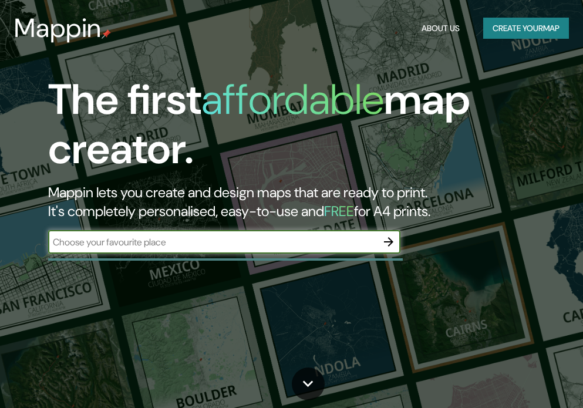 The height and width of the screenshot is (408, 583). Describe the element at coordinates (339, 211) in the screenshot. I see `h5: FREE` at that location.